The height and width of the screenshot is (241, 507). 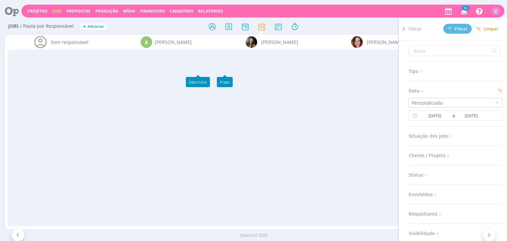 I want to click on button: Produção, so click(x=107, y=11).